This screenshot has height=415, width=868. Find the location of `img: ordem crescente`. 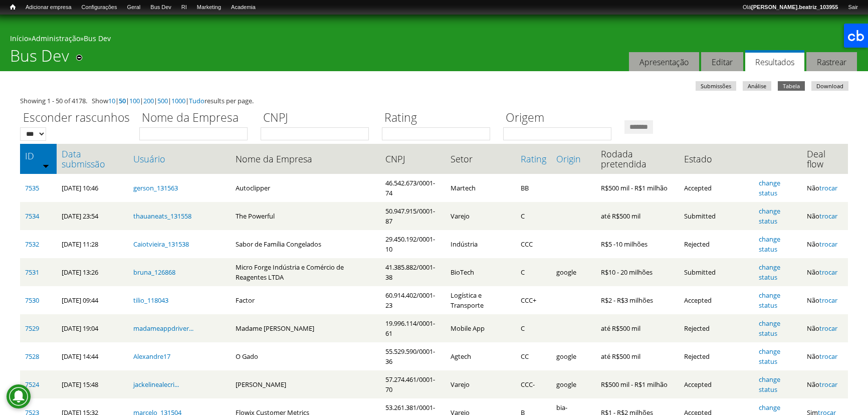

img: ordem crescente is located at coordinates (46, 165).